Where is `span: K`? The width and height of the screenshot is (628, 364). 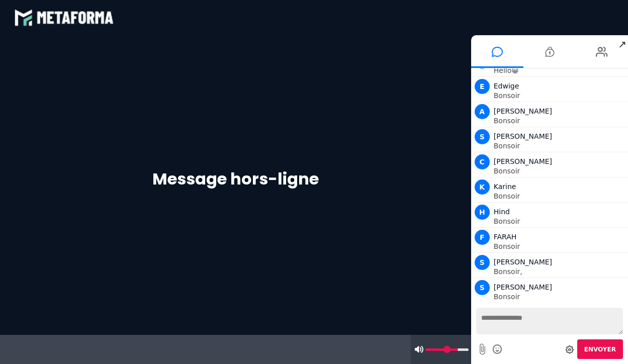
span: K is located at coordinates (482, 187).